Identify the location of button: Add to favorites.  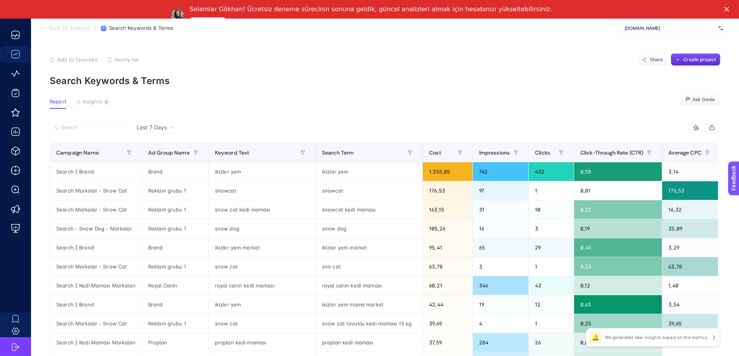
(73, 60).